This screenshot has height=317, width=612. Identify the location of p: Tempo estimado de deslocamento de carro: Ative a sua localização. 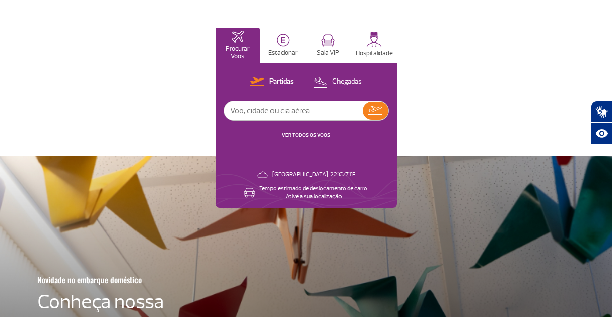
(314, 193).